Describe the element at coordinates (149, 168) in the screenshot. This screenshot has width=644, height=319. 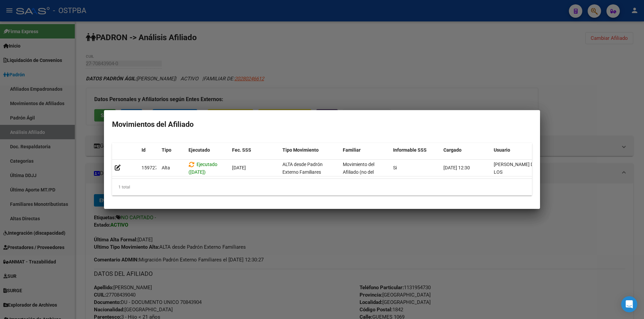
I see `span: 159727` at that location.